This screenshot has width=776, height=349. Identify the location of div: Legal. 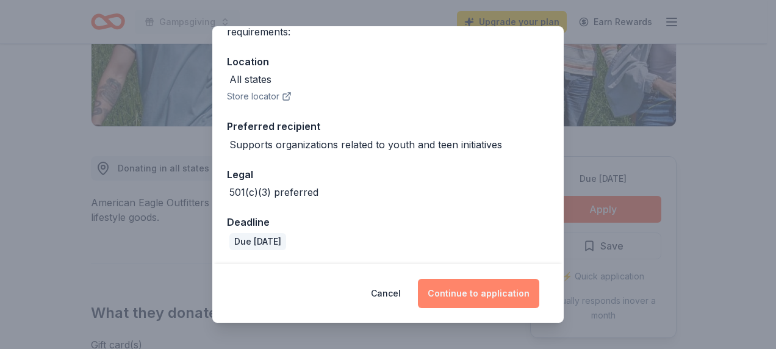
(388, 174).